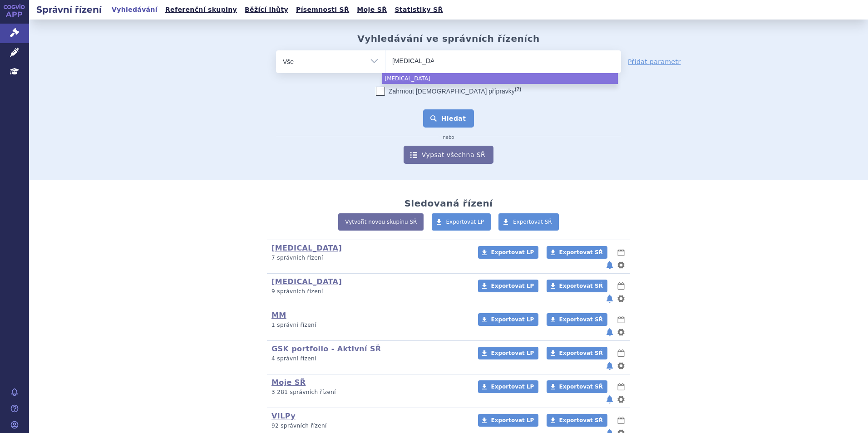  What do you see at coordinates (654, 62) in the screenshot?
I see `a: Přidat parametr` at bounding box center [654, 62].